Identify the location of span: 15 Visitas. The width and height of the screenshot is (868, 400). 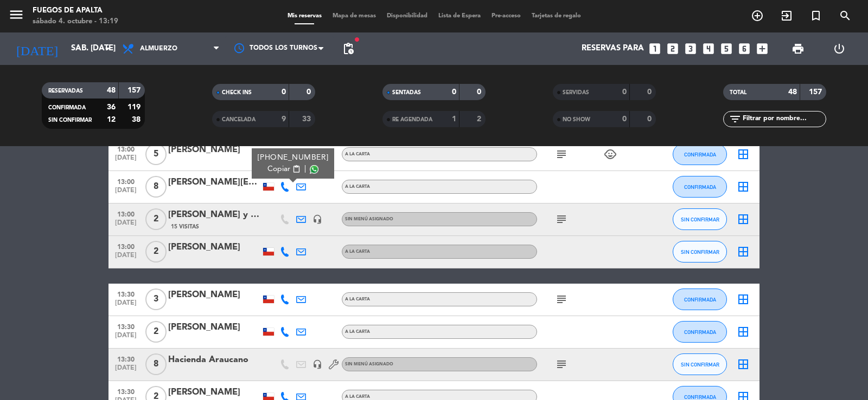
(185, 227).